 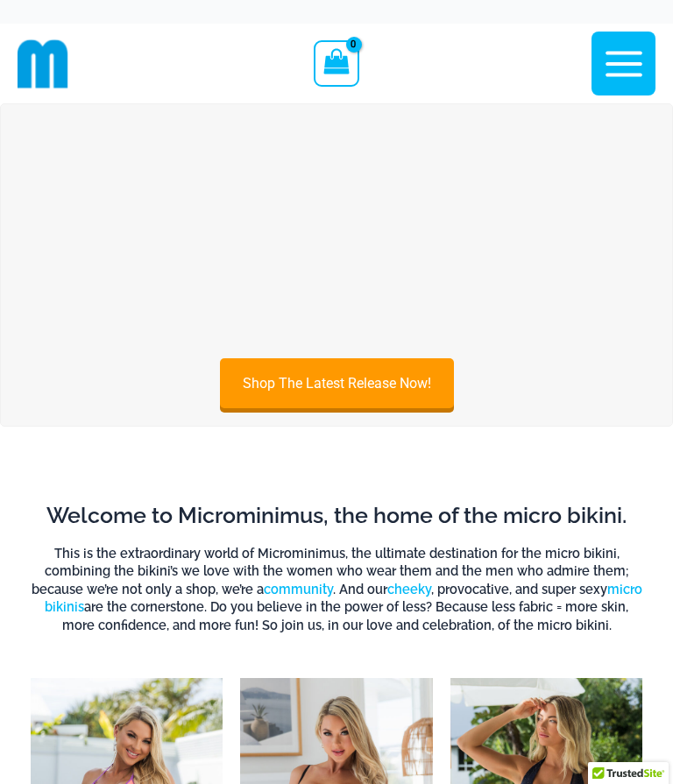 I want to click on img: cropped mm emblem, so click(x=43, y=64).